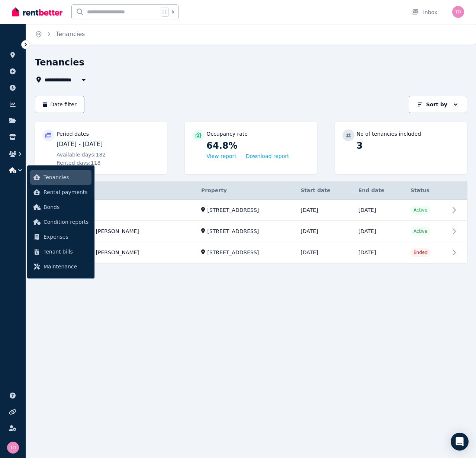  I want to click on span: Expenses, so click(66, 237).